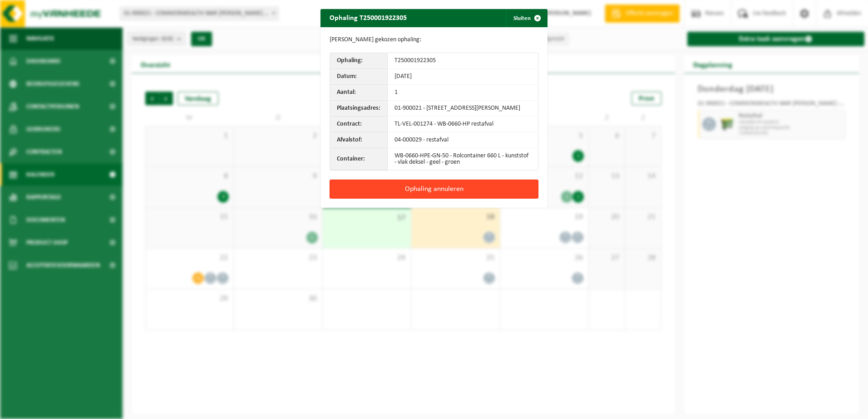 The image size is (868, 419). Describe the element at coordinates (359, 92) in the screenshot. I see `th: Aantal:` at that location.